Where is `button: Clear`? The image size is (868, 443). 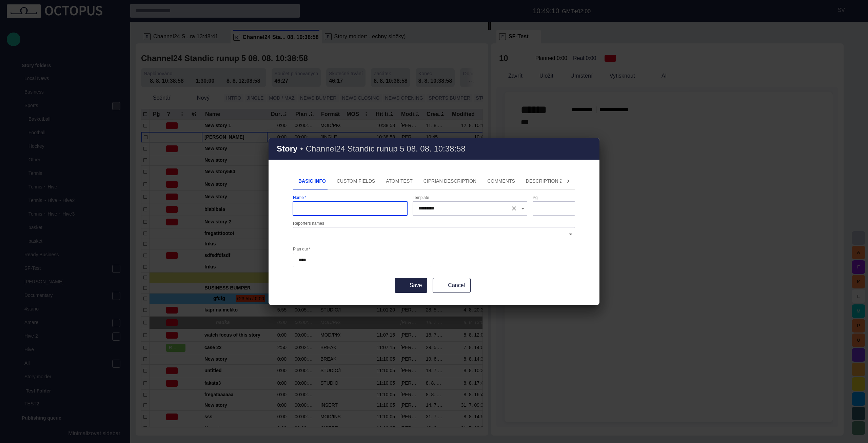 button: Clear is located at coordinates (513, 209).